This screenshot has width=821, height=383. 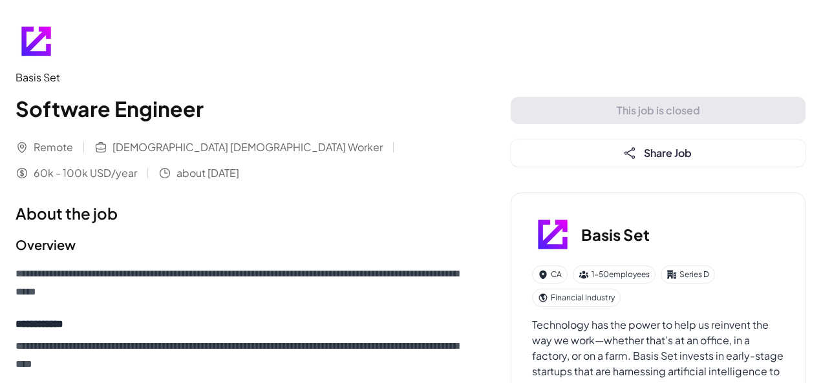 What do you see at coordinates (668, 153) in the screenshot?
I see `span: Share Job` at bounding box center [668, 153].